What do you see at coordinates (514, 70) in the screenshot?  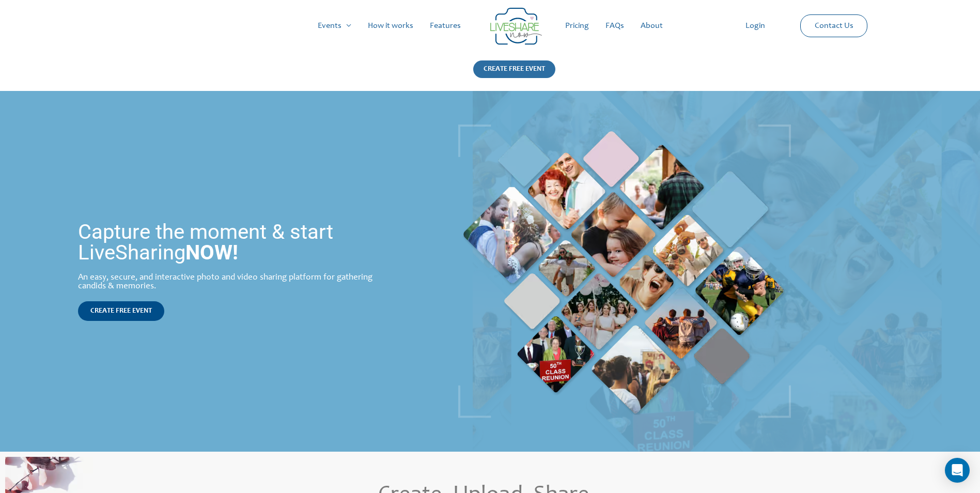 I see `div: CREATE FREE EVENT` at bounding box center [514, 70].